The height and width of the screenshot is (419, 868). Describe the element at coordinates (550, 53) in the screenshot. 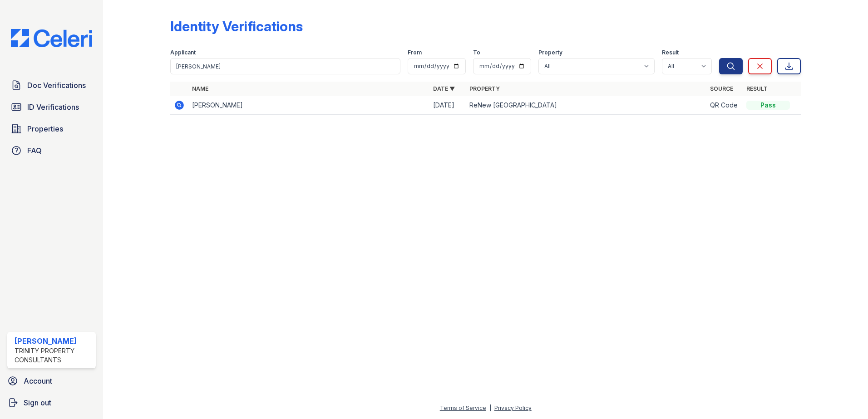

I see `label: Property` at that location.